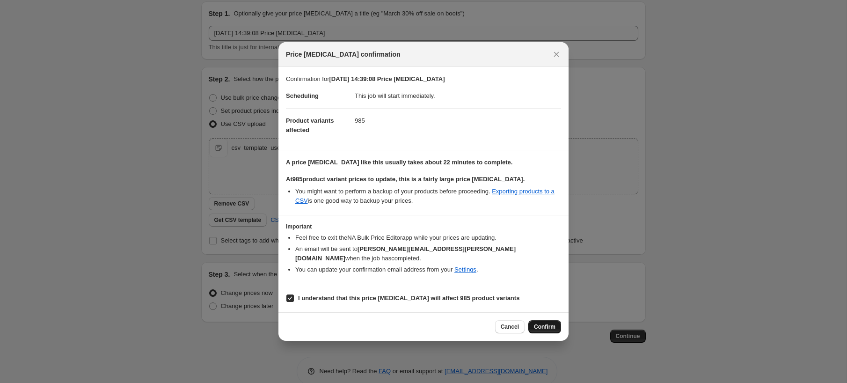 The width and height of the screenshot is (847, 383). Describe the element at coordinates (458, 96) in the screenshot. I see `dd: This job will start immediately.` at that location.